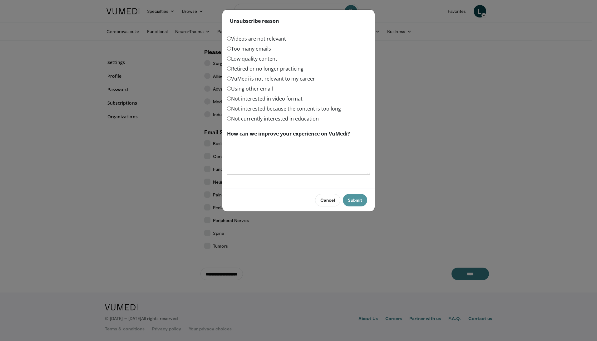  What do you see at coordinates (229, 88) in the screenshot?
I see `input: Using other email` at bounding box center [229, 88].